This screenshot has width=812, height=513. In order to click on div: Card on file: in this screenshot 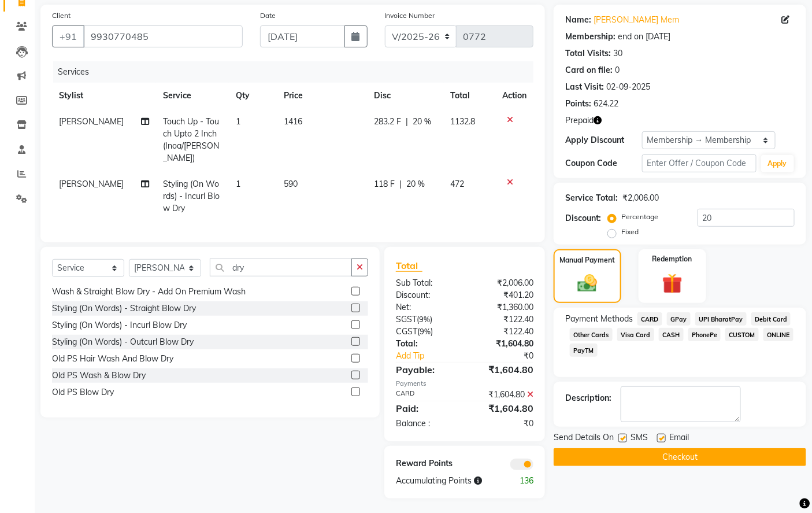, I will do `click(590, 70)`.